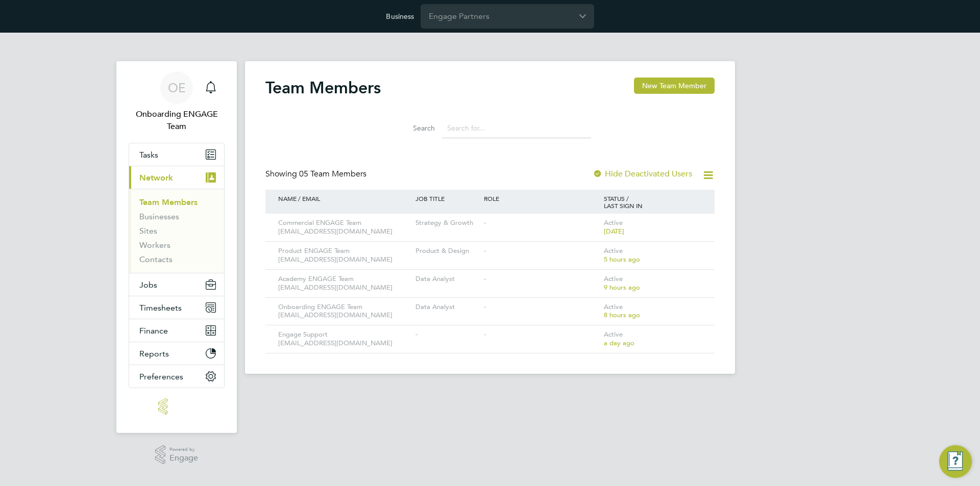 The height and width of the screenshot is (486, 980). I want to click on a: Tasks, so click(177, 155).